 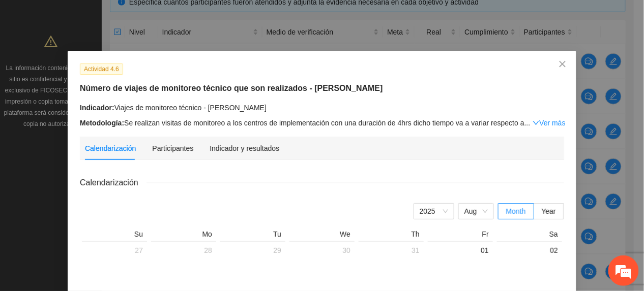 What do you see at coordinates (111, 149) in the screenshot?
I see `div: Calendarización` at bounding box center [111, 149].